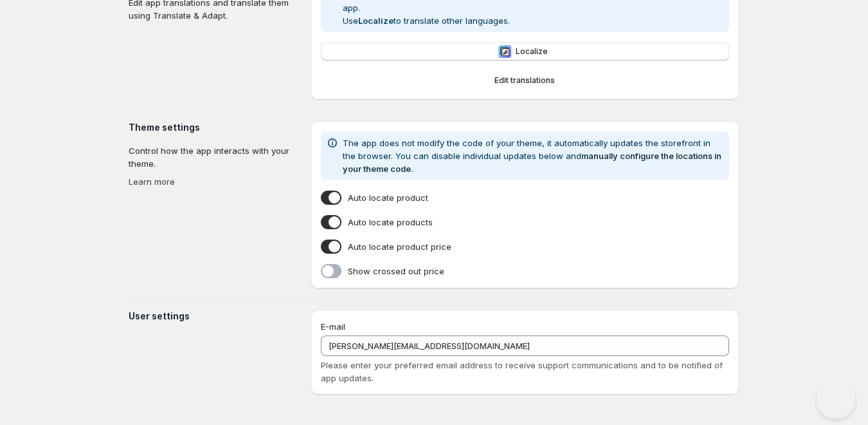 This screenshot has height=425, width=868. What do you see at coordinates (525, 80) in the screenshot?
I see `span: Edit translations` at bounding box center [525, 80].